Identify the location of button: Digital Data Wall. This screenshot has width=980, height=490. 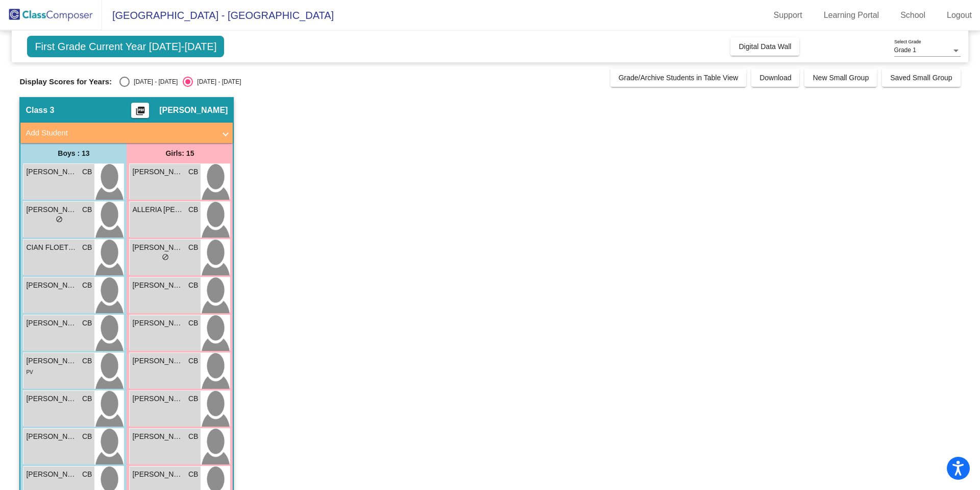
(765, 47).